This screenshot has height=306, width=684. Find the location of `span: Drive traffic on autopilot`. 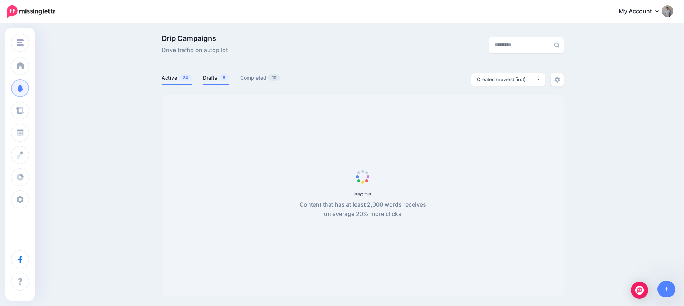

span: Drive traffic on autopilot is located at coordinates (195, 50).